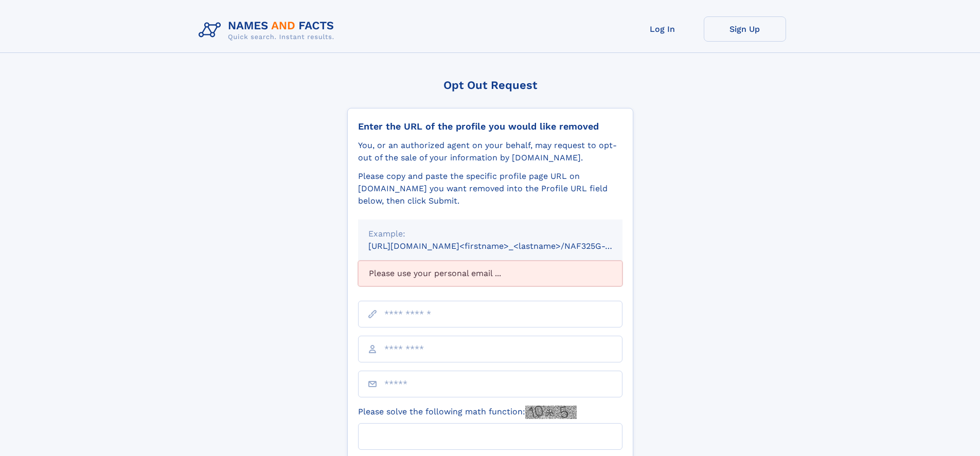 This screenshot has height=456, width=980. I want to click on div: Opt Out Request, so click(490, 85).